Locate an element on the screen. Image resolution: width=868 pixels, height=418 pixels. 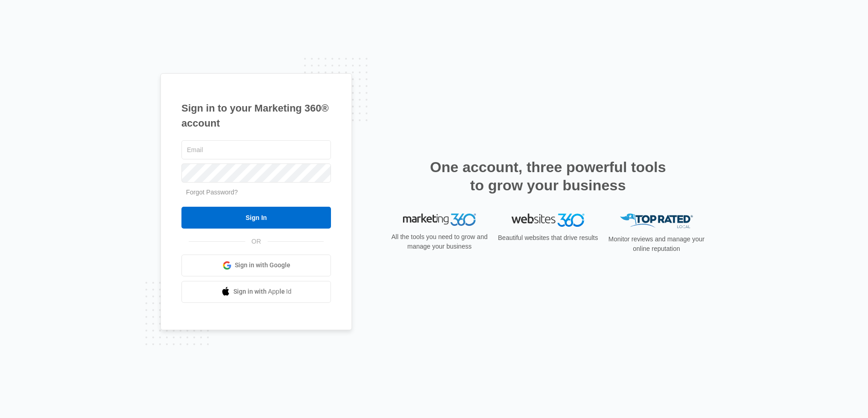
a: Forgot Password? is located at coordinates (212, 192).